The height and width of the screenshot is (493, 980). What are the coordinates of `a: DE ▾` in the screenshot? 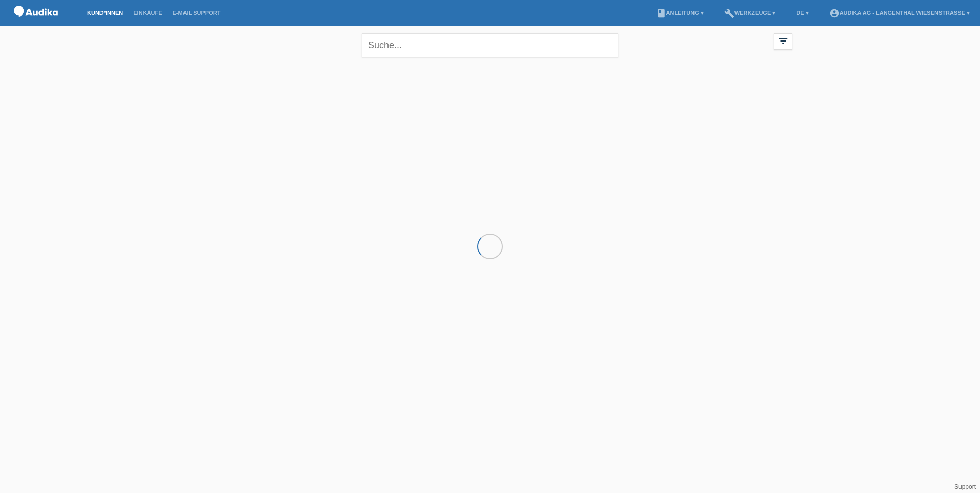 It's located at (802, 13).